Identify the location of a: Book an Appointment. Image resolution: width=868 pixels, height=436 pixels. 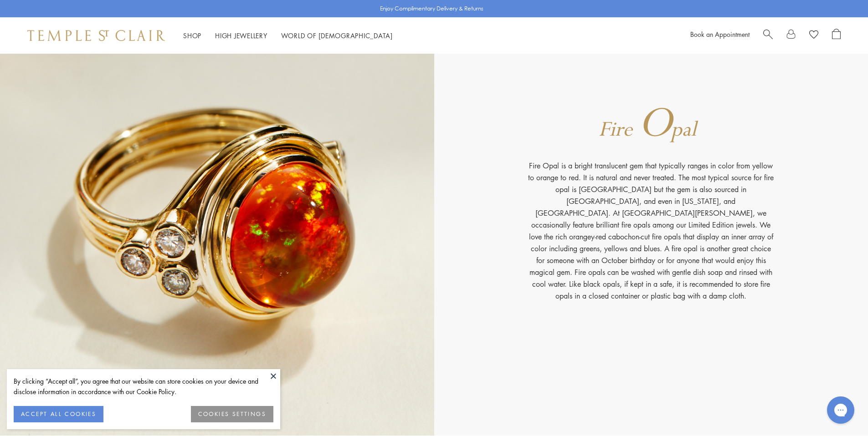
(720, 34).